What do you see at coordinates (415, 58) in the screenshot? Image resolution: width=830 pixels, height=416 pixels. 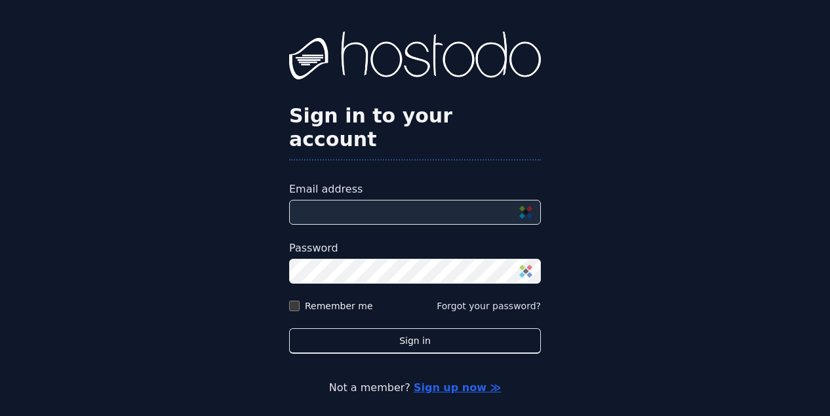 I see `img: Hostodo` at bounding box center [415, 58].